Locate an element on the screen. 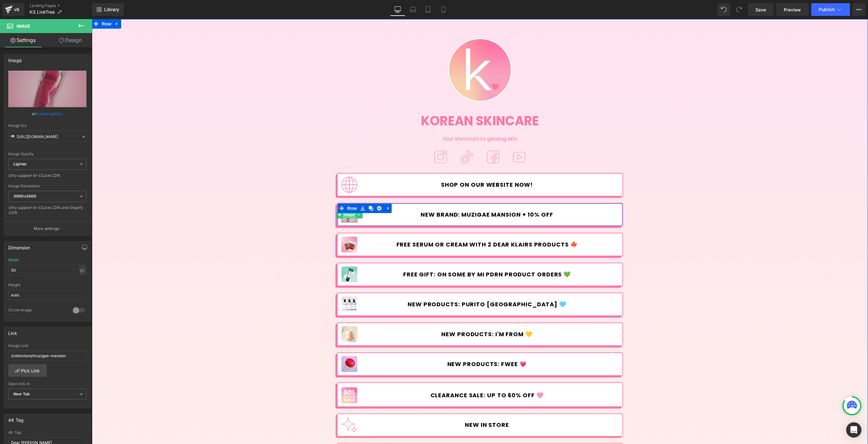 The height and width of the screenshot is (444, 868). div: Image Quality is located at coordinates (47, 154).